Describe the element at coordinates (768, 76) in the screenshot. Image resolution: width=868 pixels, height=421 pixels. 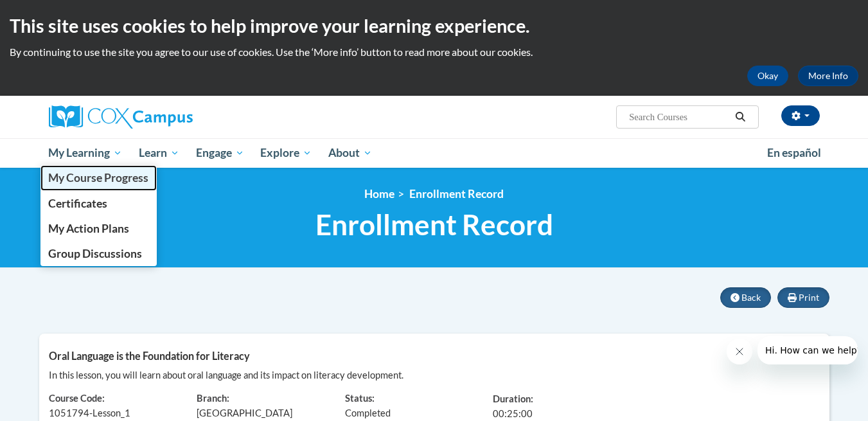
I see `button: Okay` at that location.